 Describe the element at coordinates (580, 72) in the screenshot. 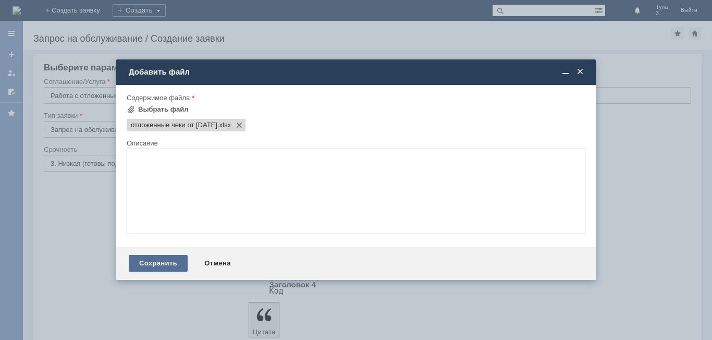

I see `span: Закрыть` at that location.